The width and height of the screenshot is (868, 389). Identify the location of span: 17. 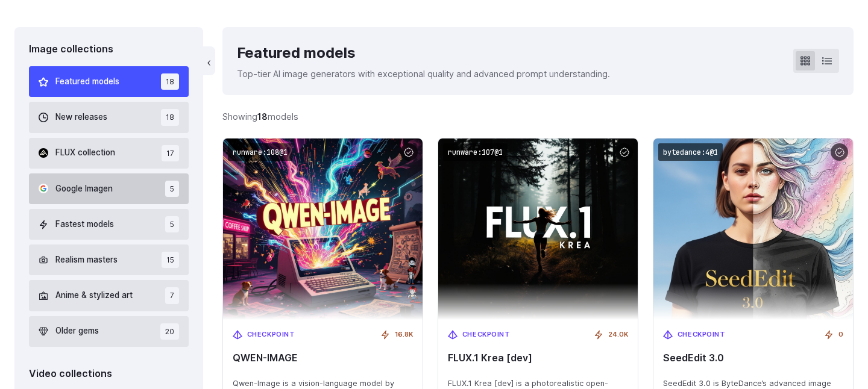
(170, 153).